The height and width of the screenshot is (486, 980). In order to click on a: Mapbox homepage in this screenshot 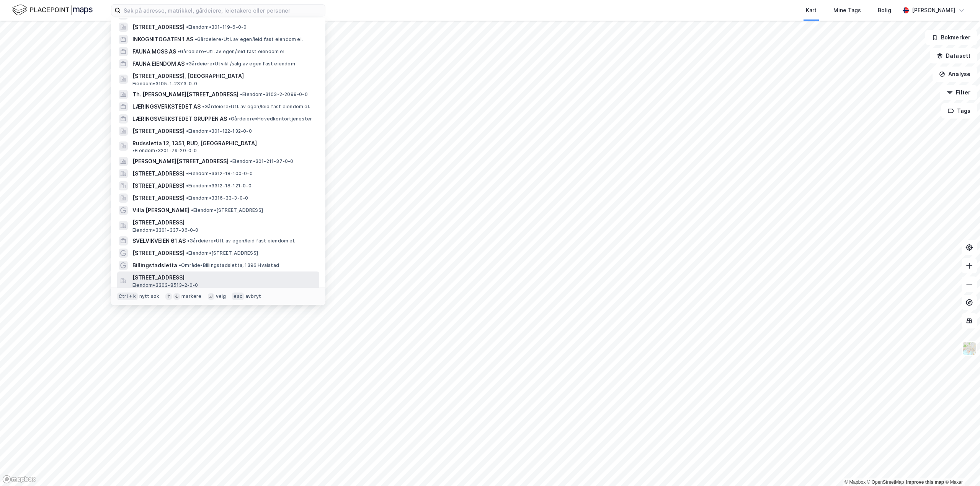, I will do `click(19, 479)`.